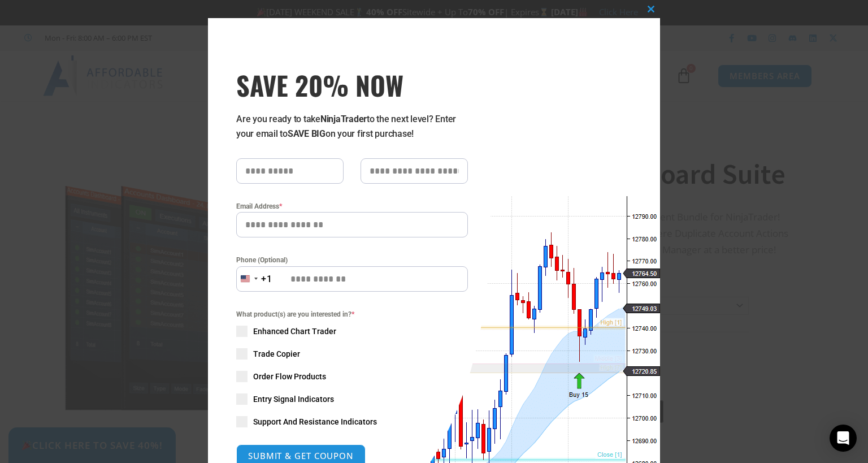 This screenshot has height=463, width=868. Describe the element at coordinates (352, 422) in the screenshot. I see `label: Support And Resistance Indicators` at that location.